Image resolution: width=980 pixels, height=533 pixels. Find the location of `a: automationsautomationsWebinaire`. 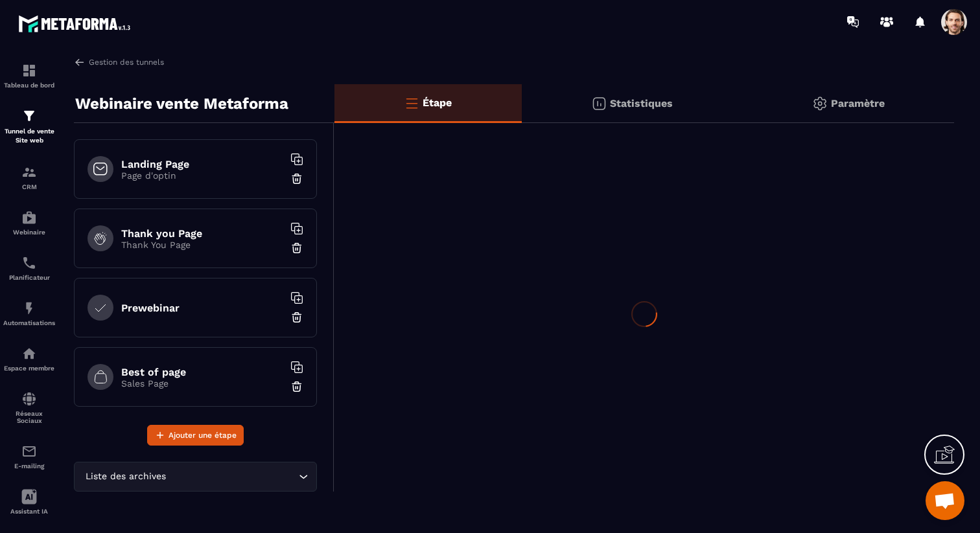

a: automationsautomationsWebinaire is located at coordinates (29, 223).